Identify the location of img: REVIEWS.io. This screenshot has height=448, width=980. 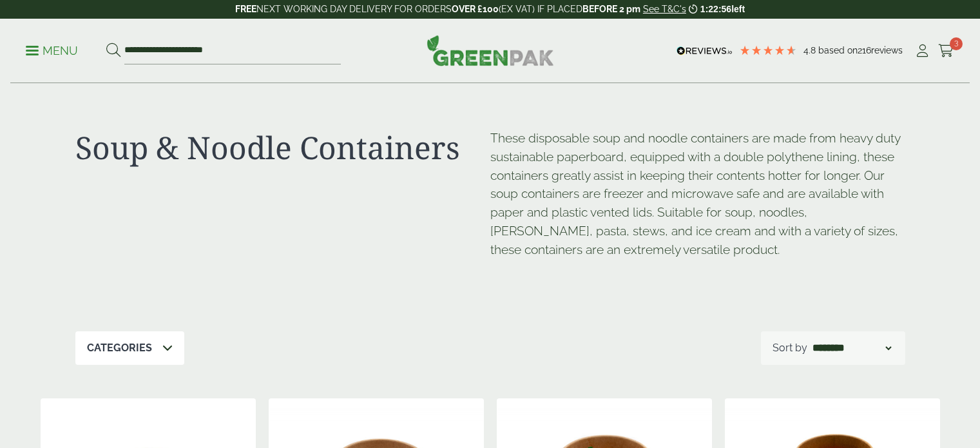
(704, 51).